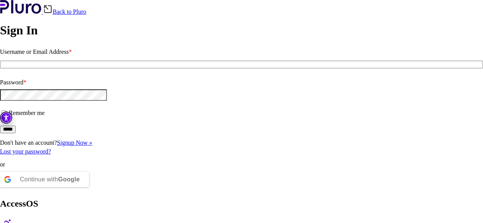 This screenshot has width=483, height=223. What do you see at coordinates (69, 179) in the screenshot?
I see `b: Google` at bounding box center [69, 179].